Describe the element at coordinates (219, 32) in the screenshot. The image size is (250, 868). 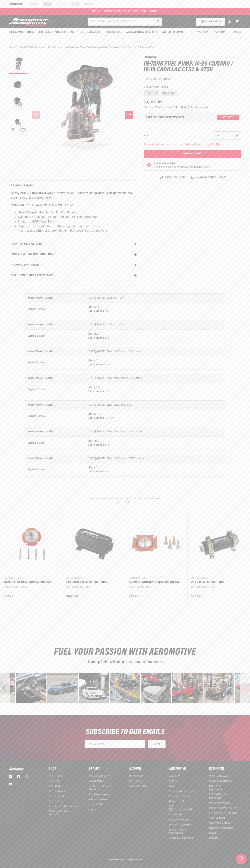
I see `summary: Tech Help` at that location.